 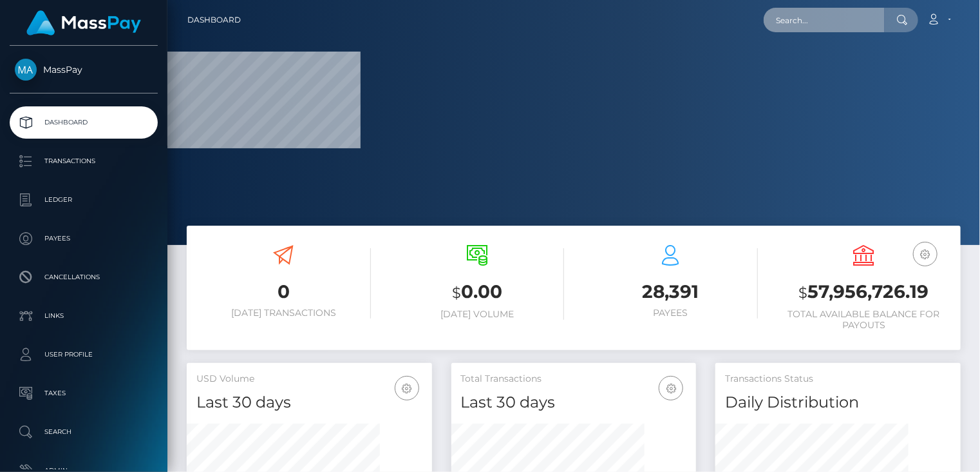 What do you see at coordinates (864, 292) in the screenshot?
I see `h3: 57,956,726.19` at bounding box center [864, 292].